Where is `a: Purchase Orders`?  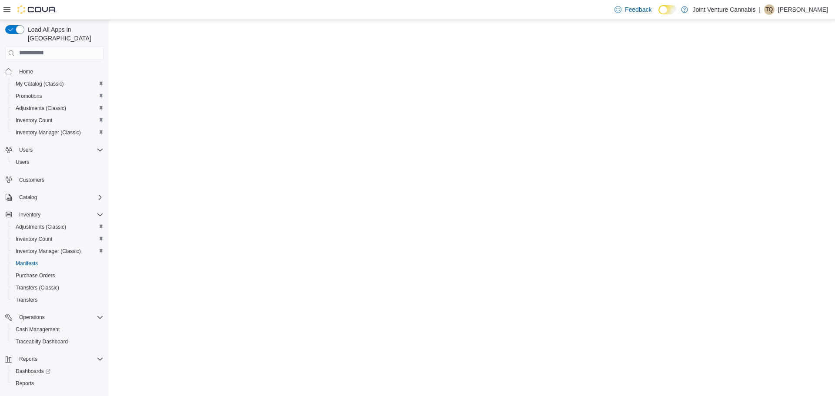
a: Purchase Orders is located at coordinates (35, 276).